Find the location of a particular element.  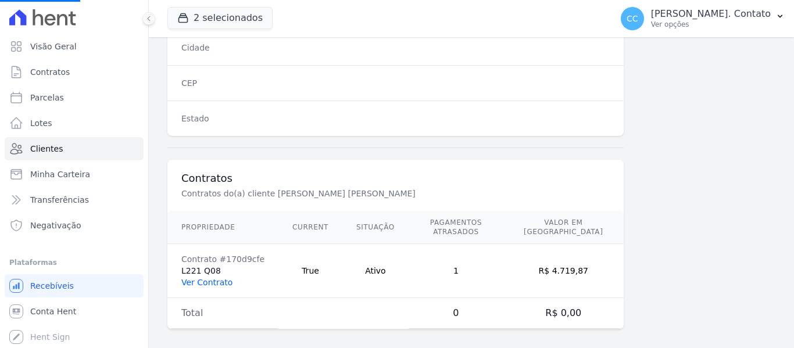

dt: CEP is located at coordinates (249, 83).